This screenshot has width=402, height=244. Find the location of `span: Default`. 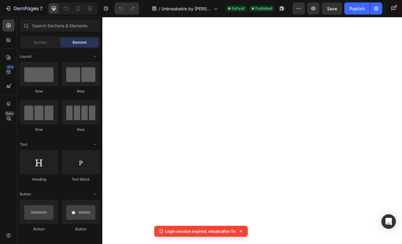

span: Default is located at coordinates (238, 9).